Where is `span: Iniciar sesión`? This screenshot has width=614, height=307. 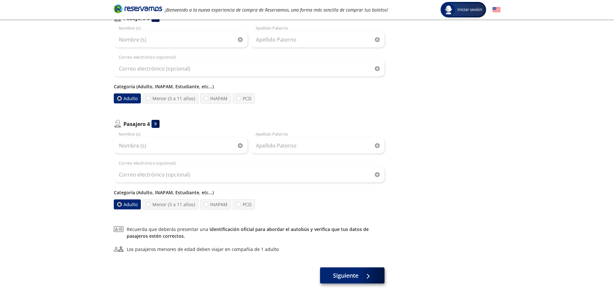
span: Iniciar sesión is located at coordinates (470, 10).